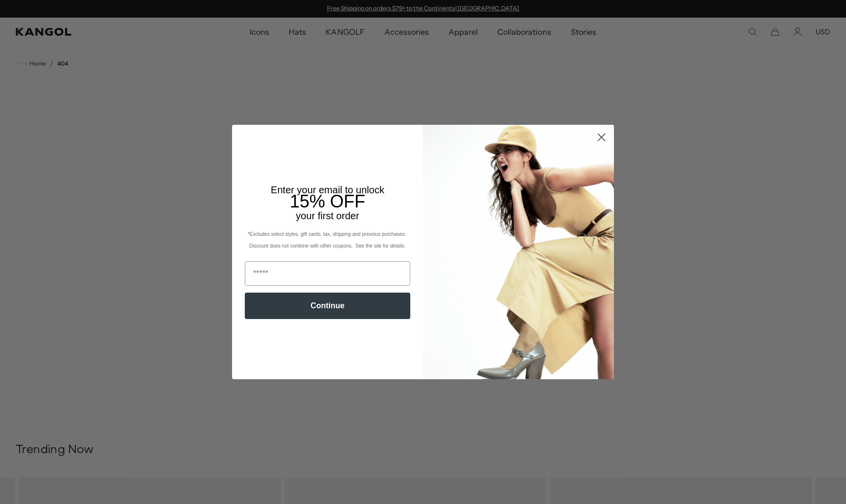 The width and height of the screenshot is (846, 504). What do you see at coordinates (518, 252) in the screenshot?
I see `img: 93be19ad-e773-4382-80b9-c9d740c9197f.jpeg` at bounding box center [518, 252].